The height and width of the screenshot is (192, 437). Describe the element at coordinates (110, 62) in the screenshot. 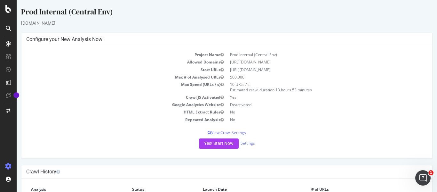

I see `td: Allowed Domains` at that location.